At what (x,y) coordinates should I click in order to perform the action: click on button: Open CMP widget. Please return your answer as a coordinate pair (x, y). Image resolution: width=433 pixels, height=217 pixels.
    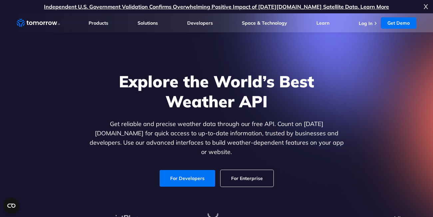
    Looking at the image, I should click on (11, 205).